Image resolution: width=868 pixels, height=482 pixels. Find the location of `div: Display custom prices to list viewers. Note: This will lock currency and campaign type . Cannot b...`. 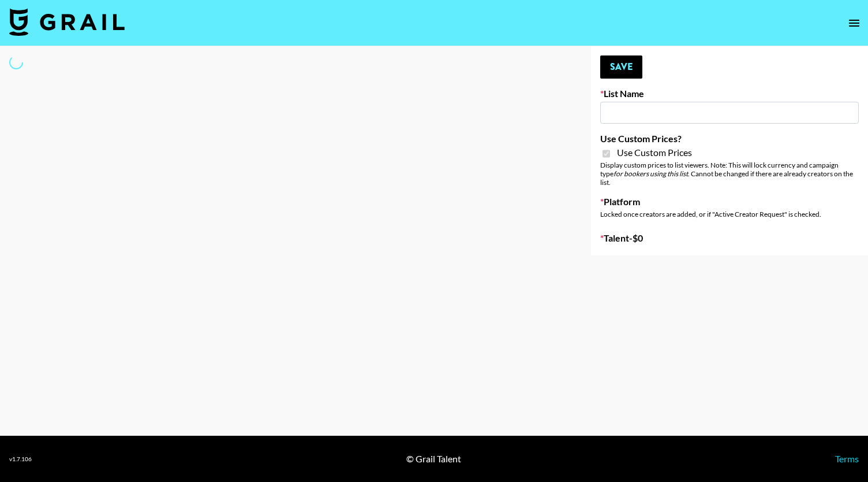

div: Display custom prices to list viewers. Note: This will lock currency and campaign type . Cannot b... is located at coordinates (730, 173).